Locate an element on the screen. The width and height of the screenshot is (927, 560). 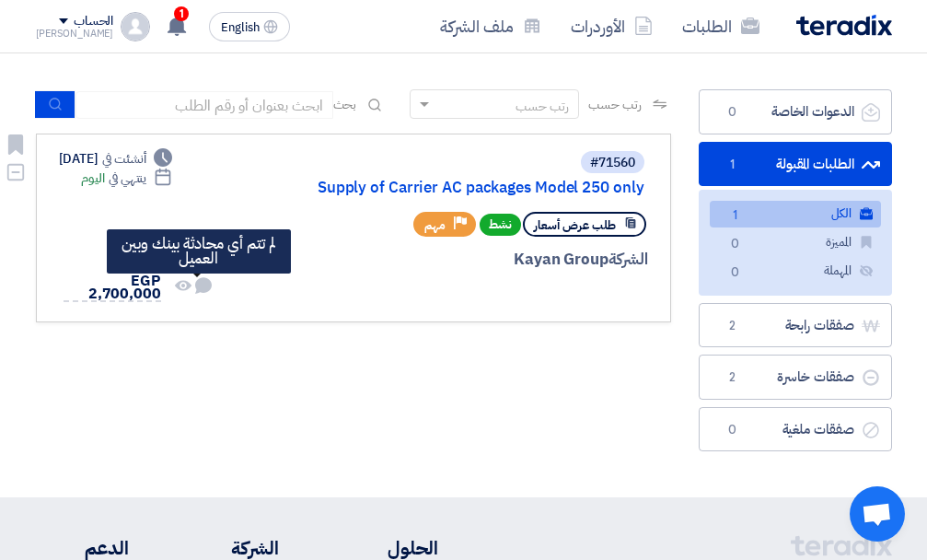
div: رتب حسب is located at coordinates (542, 106).